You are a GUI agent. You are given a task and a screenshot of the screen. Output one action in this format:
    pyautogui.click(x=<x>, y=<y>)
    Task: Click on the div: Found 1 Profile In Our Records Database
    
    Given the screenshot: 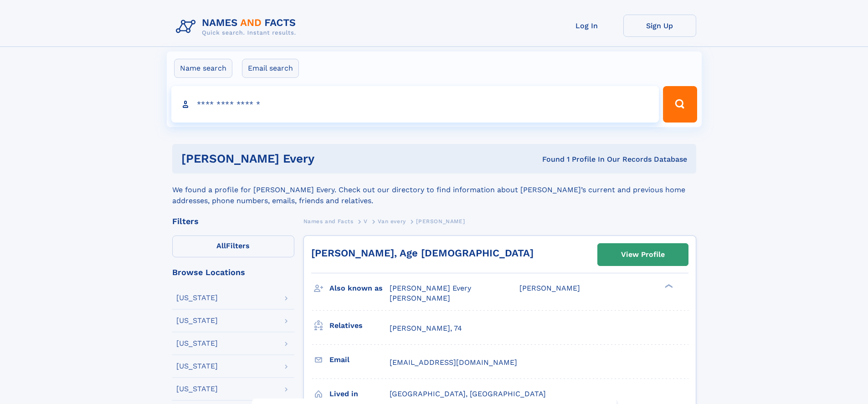 What is the action you would take?
    pyautogui.click(x=558, y=160)
    